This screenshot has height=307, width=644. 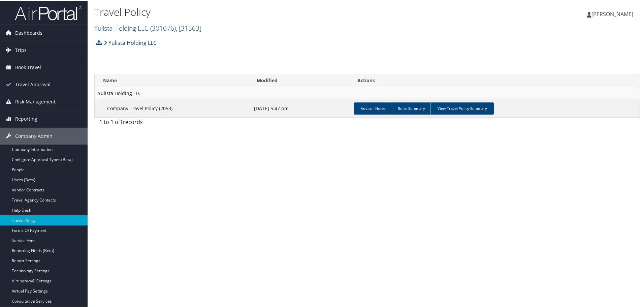 I want to click on span: Dashboards, so click(x=28, y=32).